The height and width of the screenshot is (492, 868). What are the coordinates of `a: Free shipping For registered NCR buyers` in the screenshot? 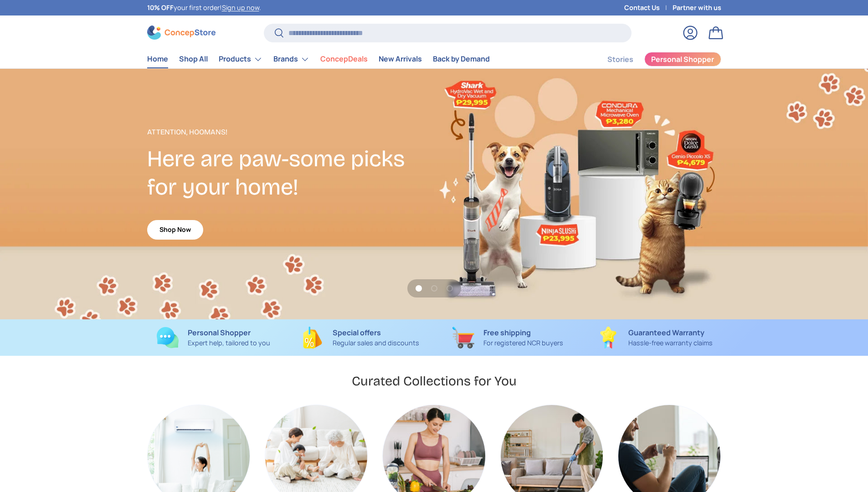 It's located at (508, 337).